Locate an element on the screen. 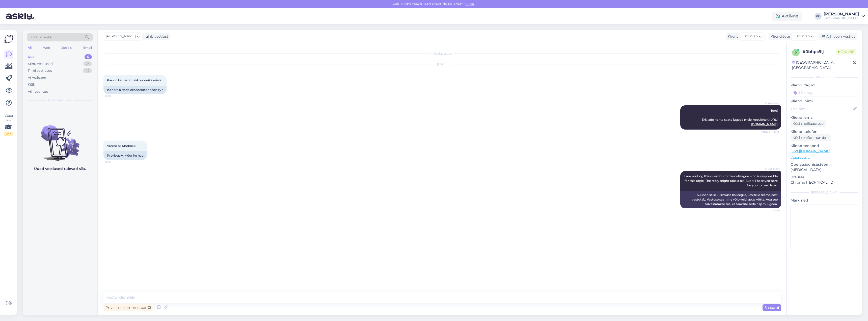 This screenshot has width=868, height=321. div: Tiimi vestlused is located at coordinates (40, 71).